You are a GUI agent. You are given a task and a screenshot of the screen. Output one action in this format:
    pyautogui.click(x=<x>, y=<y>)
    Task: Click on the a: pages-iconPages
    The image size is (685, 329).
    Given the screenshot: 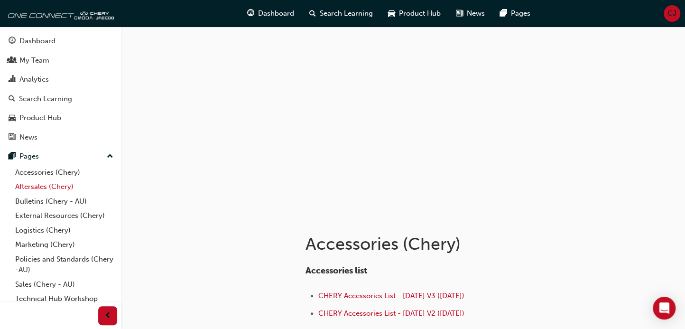 What is the action you would take?
    pyautogui.click(x=515, y=13)
    